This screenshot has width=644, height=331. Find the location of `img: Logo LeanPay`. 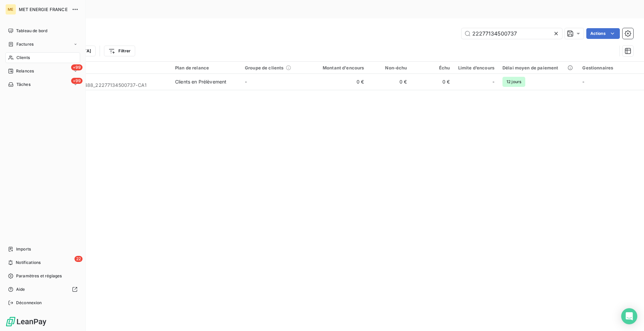

img: Logo LeanPay is located at coordinates (26, 322).